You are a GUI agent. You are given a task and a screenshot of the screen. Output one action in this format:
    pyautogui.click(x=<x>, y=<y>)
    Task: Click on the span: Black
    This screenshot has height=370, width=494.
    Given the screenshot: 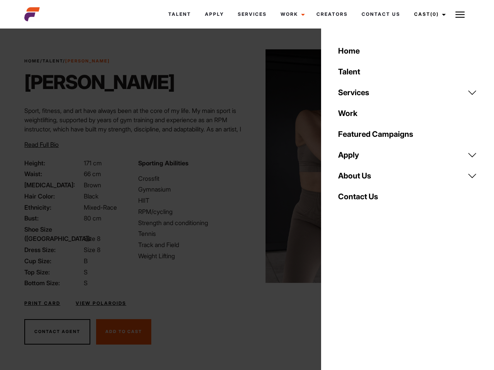 What is the action you would take?
    pyautogui.click(x=91, y=196)
    